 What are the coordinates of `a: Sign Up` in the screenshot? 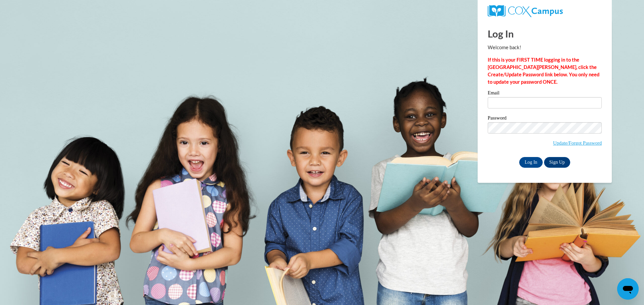 It's located at (557, 162).